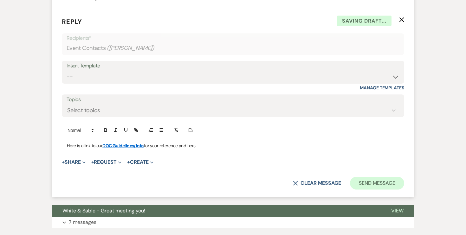  What do you see at coordinates (317, 183) in the screenshot?
I see `button: Clear message` at bounding box center [317, 183].